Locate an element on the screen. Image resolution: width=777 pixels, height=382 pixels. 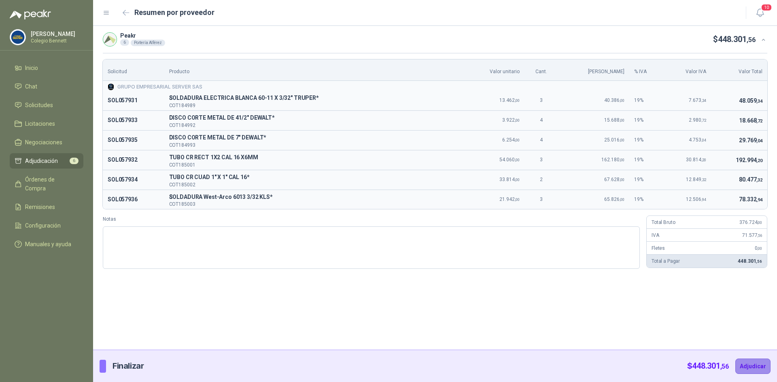
p: COT185002 is located at coordinates (314, 185).